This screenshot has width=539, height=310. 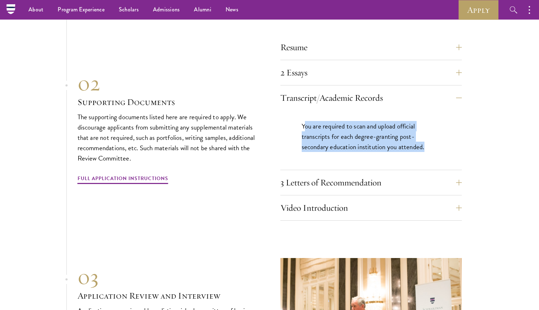 What do you see at coordinates (371, 208) in the screenshot?
I see `button: Video Introduction` at bounding box center [371, 208].